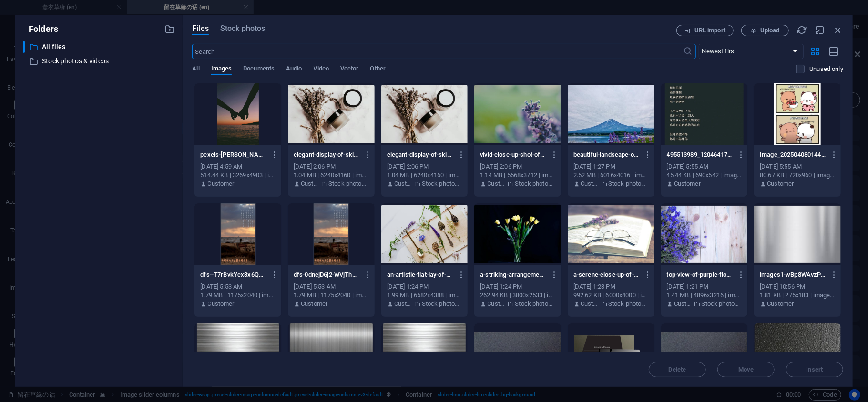 The image size is (868, 402). I want to click on p: an-artistic-flat-lay-of-herbs-and-flowers-with-teaspoons-on-a-wooden-board-perfect-for-culinary-a..., so click(420, 275).